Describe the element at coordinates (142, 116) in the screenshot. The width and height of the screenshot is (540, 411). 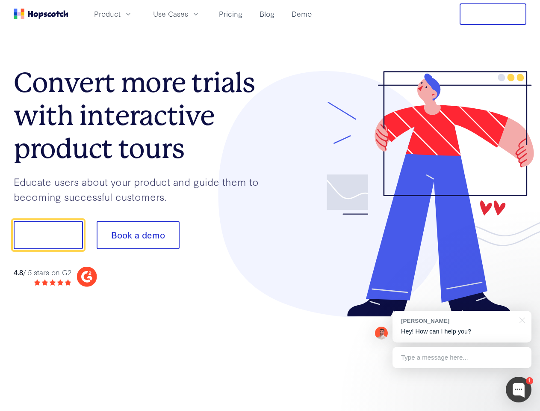
I see `h1: Convert more trials with interactive product tours` at that location.